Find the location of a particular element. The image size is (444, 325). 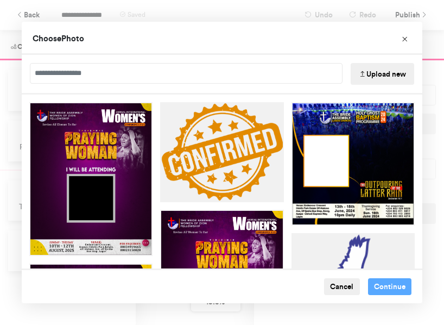

button: Upload new is located at coordinates (382, 74).